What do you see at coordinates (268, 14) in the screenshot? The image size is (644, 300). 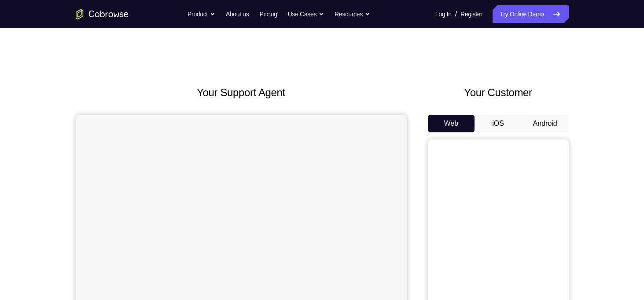 I see `a: Pricing` at bounding box center [268, 14].